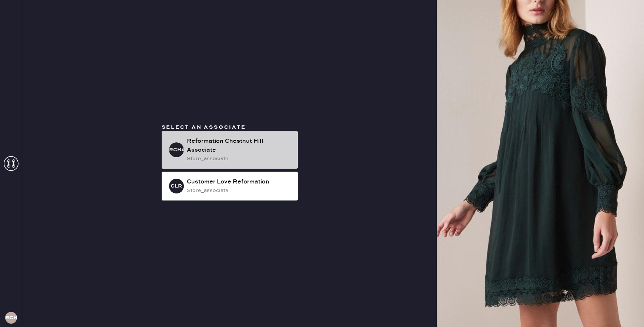 Image resolution: width=644 pixels, height=327 pixels. I want to click on div: Reformation Chestnut Hill Associate, so click(239, 146).